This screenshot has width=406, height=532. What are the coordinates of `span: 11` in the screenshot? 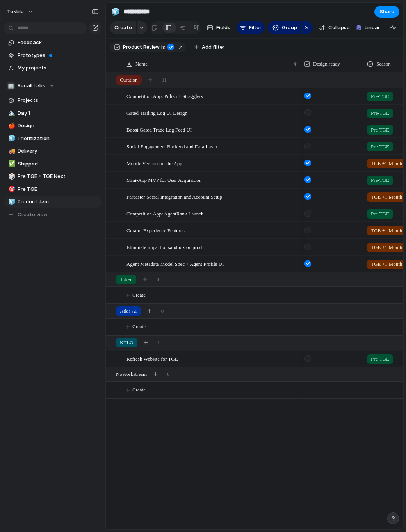 It's located at (164, 80).